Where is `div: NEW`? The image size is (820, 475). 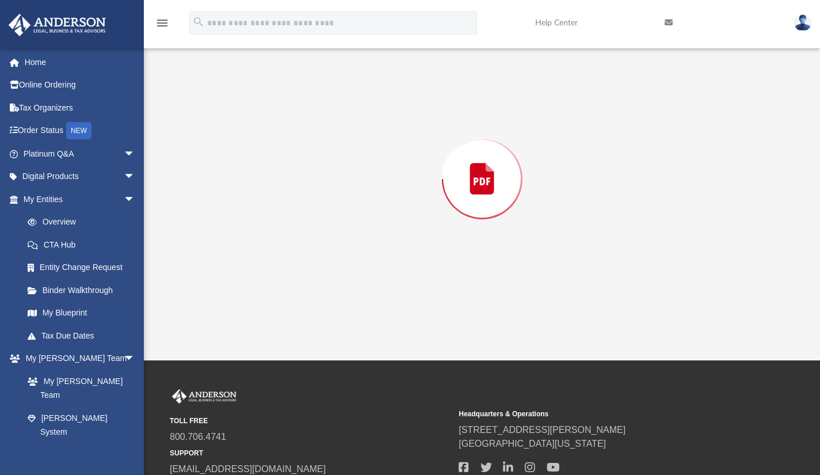 div: NEW is located at coordinates (79, 131).